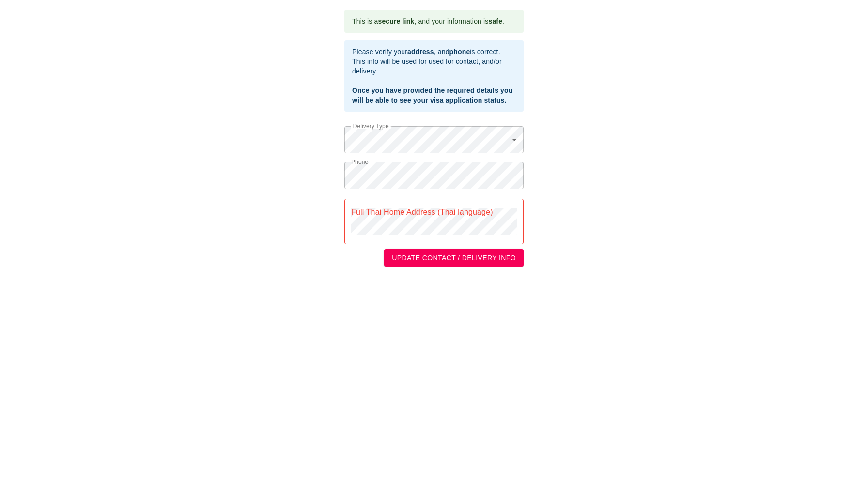 This screenshot has width=868, height=499. I want to click on b: secure link, so click(395, 21).